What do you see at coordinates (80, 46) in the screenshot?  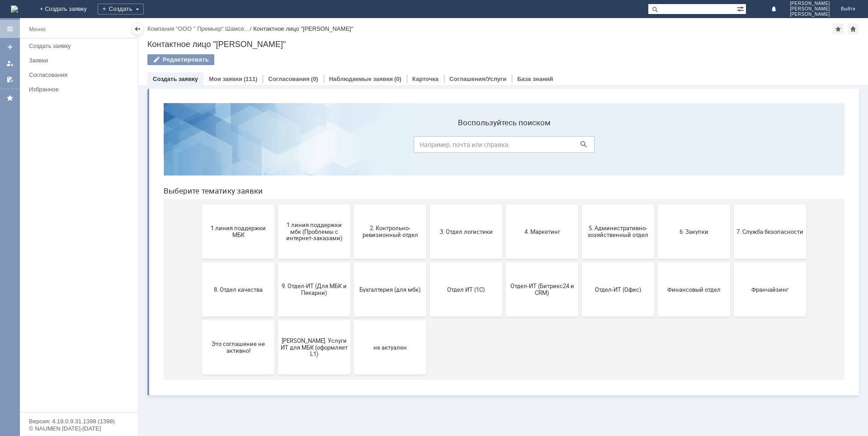 I see `div: Создать заявку` at bounding box center [80, 46].